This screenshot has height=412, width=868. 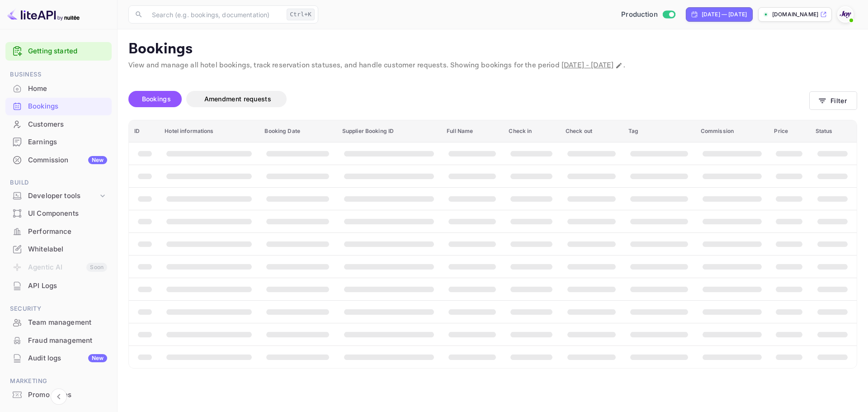 I want to click on a: Team management, so click(x=58, y=322).